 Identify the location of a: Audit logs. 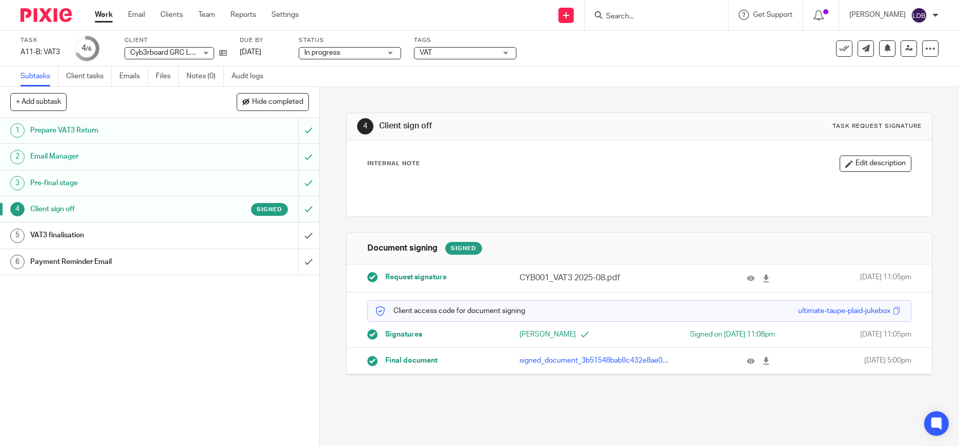
(251, 76).